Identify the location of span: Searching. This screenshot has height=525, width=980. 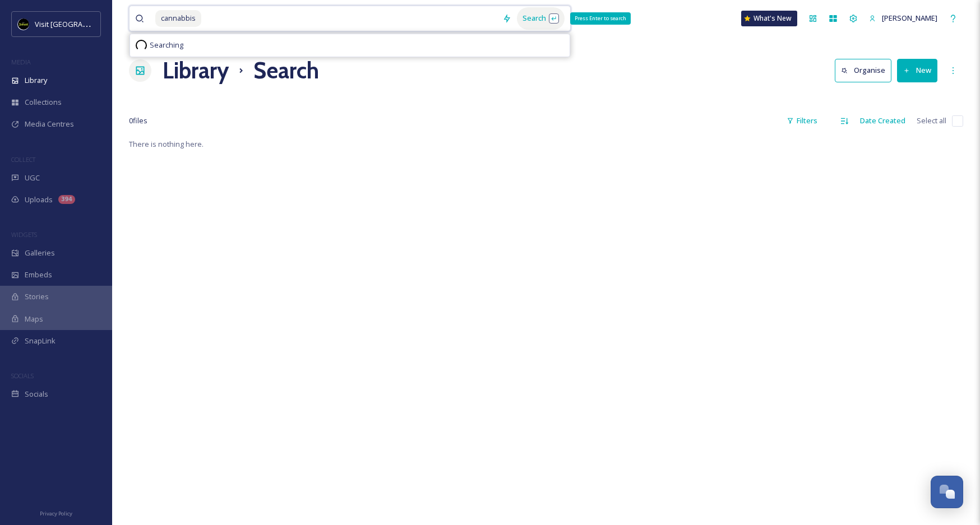
(166, 45).